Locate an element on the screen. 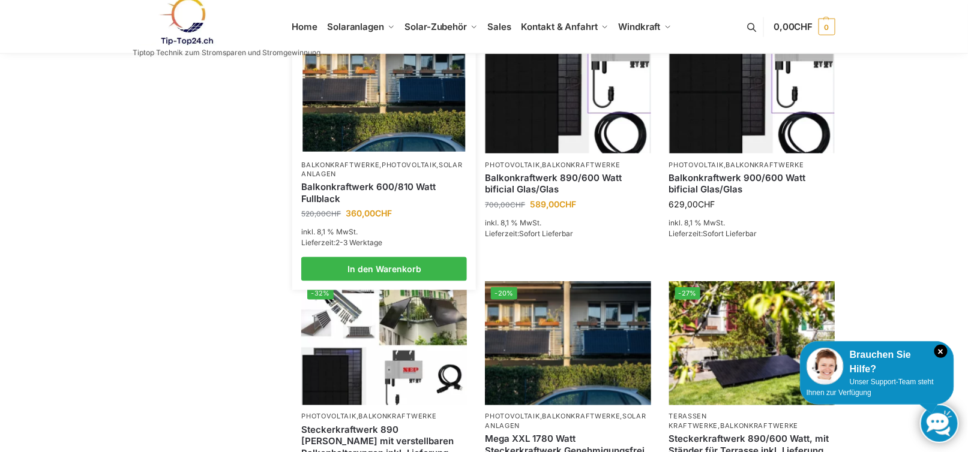  span: Solaranlagen is located at coordinates (355, 26).